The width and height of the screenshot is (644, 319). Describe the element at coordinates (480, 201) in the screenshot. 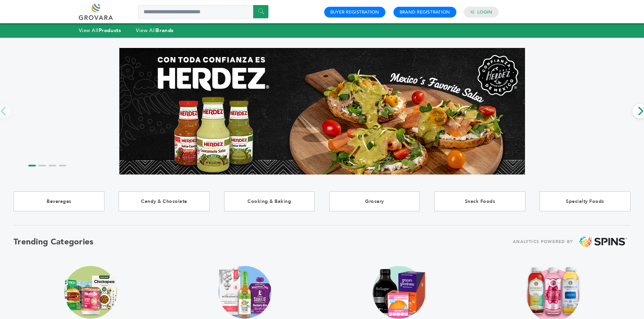

I see `a: Snack Foods` at that location.